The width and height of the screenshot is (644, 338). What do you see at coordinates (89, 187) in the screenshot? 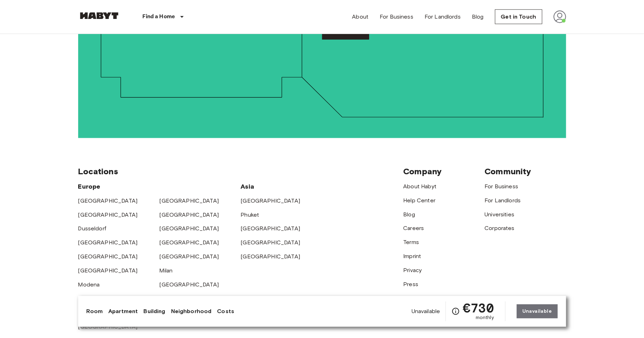
I see `span: Europe` at bounding box center [89, 187].